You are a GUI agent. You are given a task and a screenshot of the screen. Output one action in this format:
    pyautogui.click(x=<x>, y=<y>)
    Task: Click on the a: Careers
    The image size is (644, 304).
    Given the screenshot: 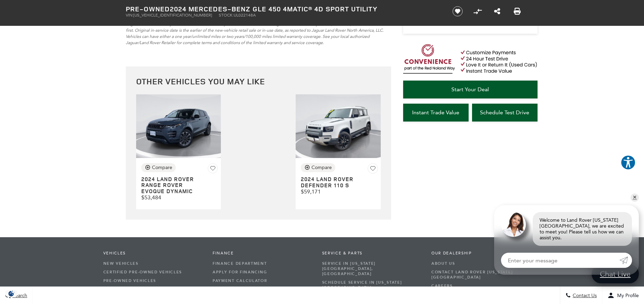 What is the action you would take?
    pyautogui.click(x=481, y=286)
    